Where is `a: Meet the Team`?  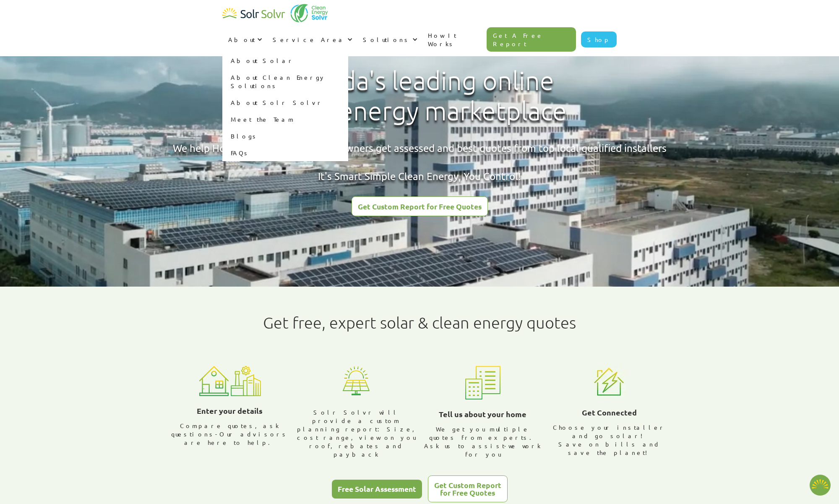
a: Meet the Team is located at coordinates (285, 119).